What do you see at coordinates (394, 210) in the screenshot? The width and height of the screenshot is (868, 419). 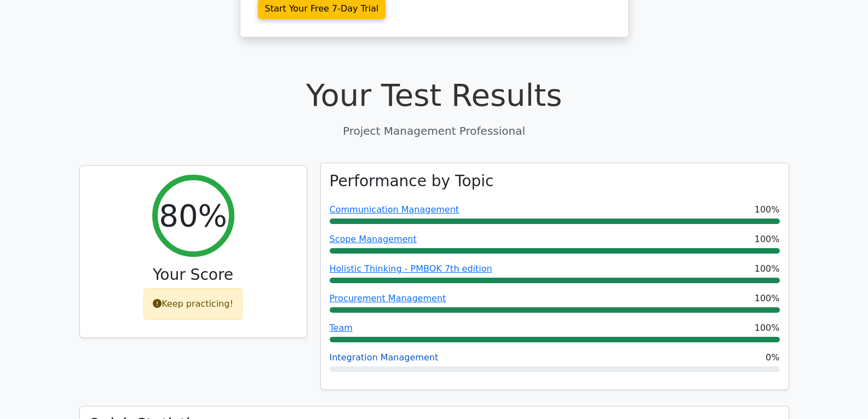 I see `a: Communication Management` at bounding box center [394, 210].